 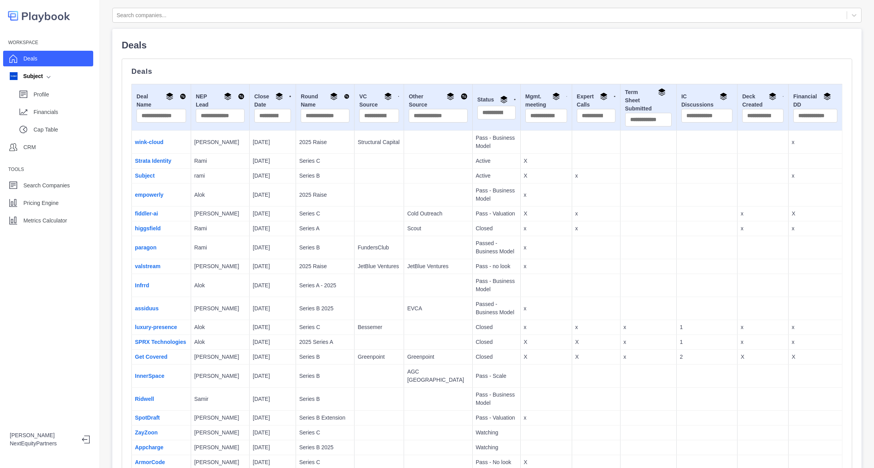 I want to click on p: rami, so click(x=220, y=176).